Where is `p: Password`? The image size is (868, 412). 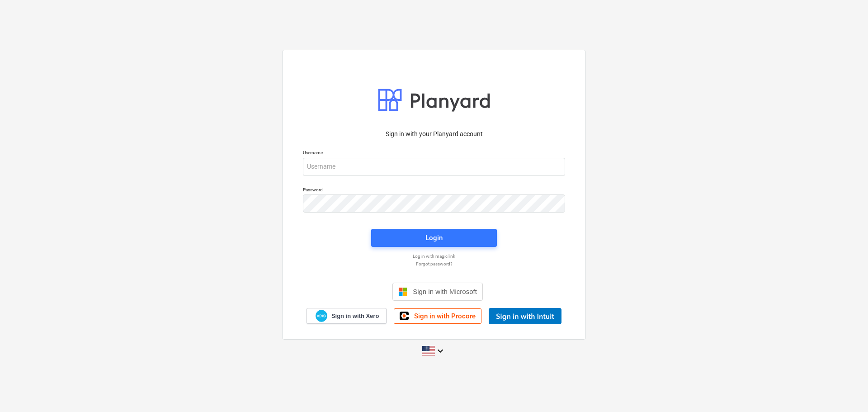 p: Password is located at coordinates (434, 190).